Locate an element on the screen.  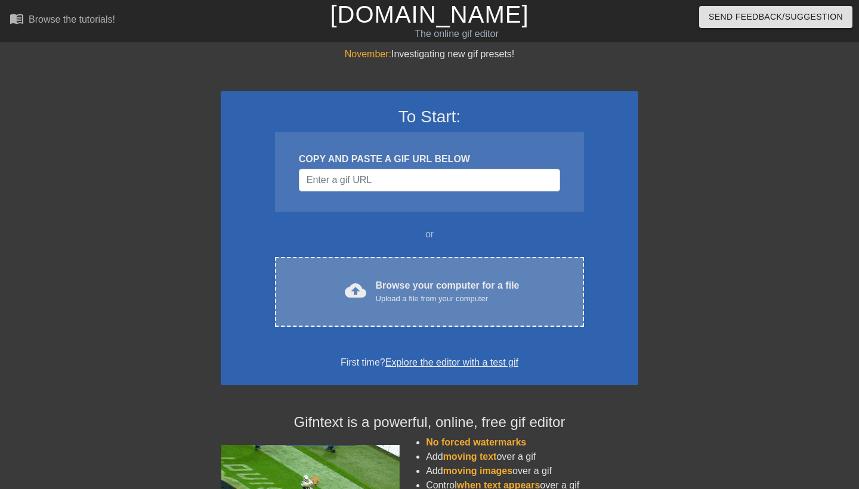
div: First time? is located at coordinates (429, 363).